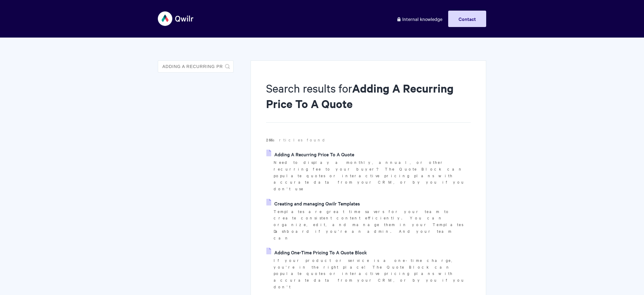 Image resolution: width=644 pixels, height=295 pixels. What do you see at coordinates (316, 252) in the screenshot?
I see `a: Adding One-Time Pricing To A Quote Block` at bounding box center [316, 252].